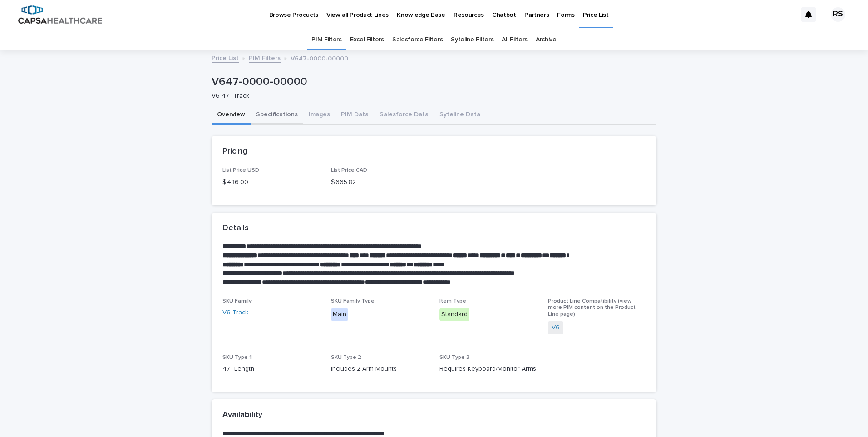 The width and height of the screenshot is (868, 437). I want to click on h2: Availability, so click(242, 415).